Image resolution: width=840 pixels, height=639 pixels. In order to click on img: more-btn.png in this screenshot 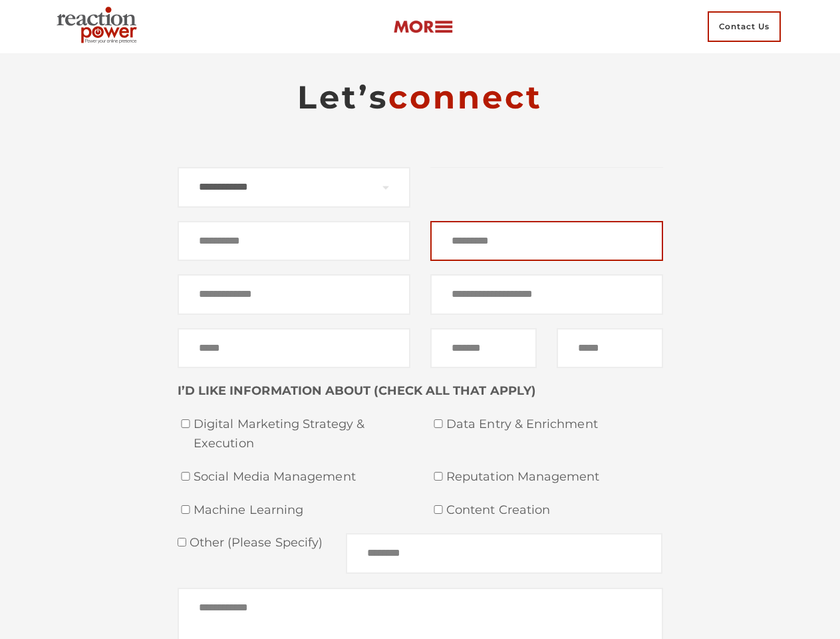, I will do `click(423, 27)`.